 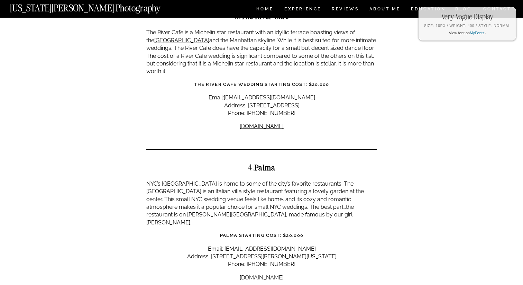 I want to click on nav: HOME, so click(x=265, y=10).